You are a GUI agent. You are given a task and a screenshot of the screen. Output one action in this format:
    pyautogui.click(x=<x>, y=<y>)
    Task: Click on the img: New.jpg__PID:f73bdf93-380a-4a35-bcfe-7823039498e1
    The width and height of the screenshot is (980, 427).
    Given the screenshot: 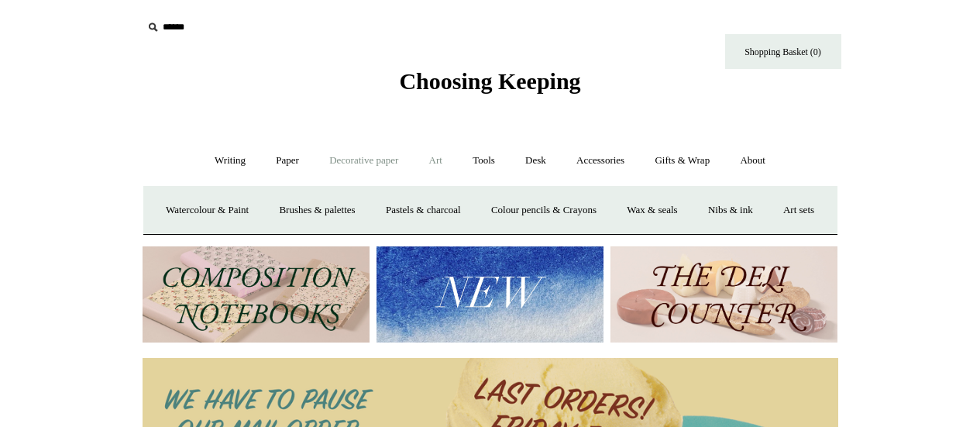 What is the action you would take?
    pyautogui.click(x=490, y=294)
    